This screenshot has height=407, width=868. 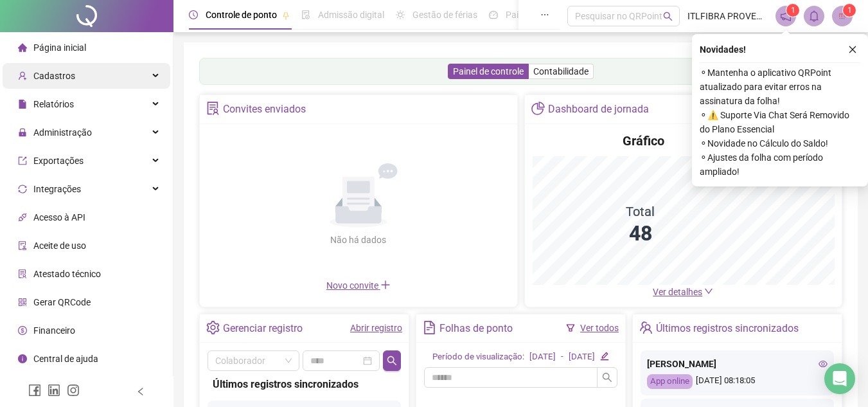 I want to click on img: 38576, so click(x=843, y=16).